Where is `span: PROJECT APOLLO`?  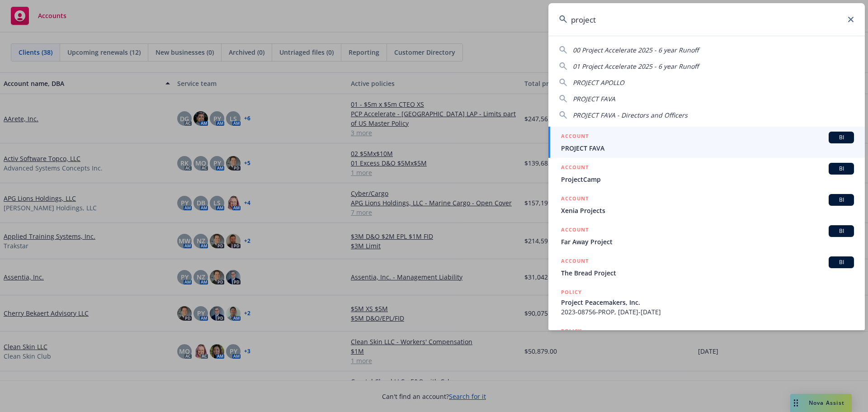
span: PROJECT APOLLO is located at coordinates (598, 82).